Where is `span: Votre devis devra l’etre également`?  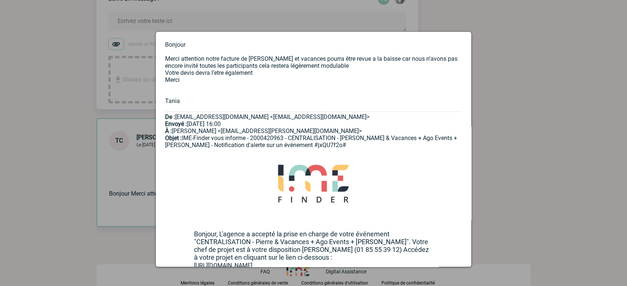
span: Votre devis devra l’etre également is located at coordinates (209, 73).